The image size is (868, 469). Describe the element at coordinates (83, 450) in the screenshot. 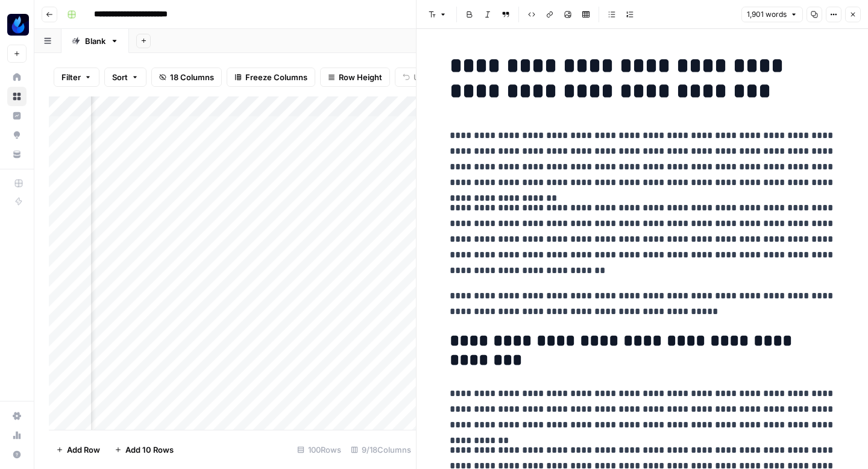

I see `span: Add Row` at that location.